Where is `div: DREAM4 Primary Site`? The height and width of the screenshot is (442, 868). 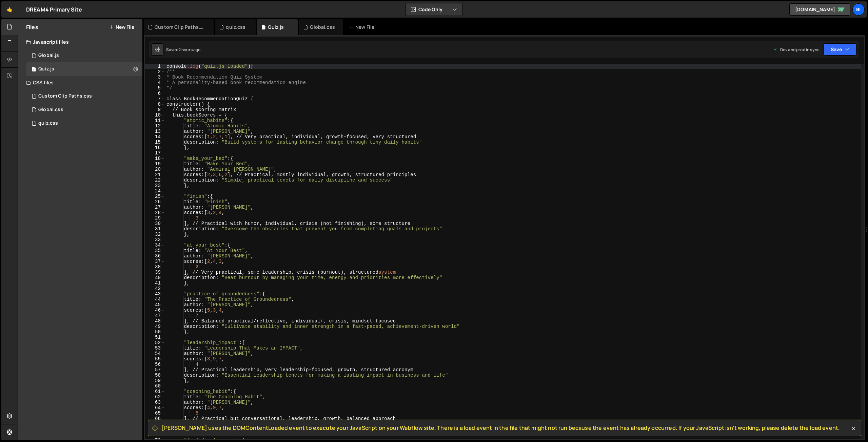
div: DREAM4 Primary Site is located at coordinates (54, 10).